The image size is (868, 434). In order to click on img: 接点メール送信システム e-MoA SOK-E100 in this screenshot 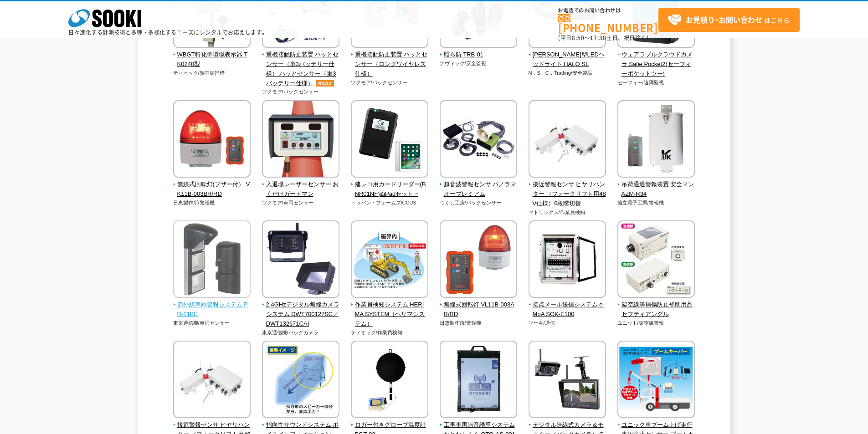, I will do `click(567, 260)`.